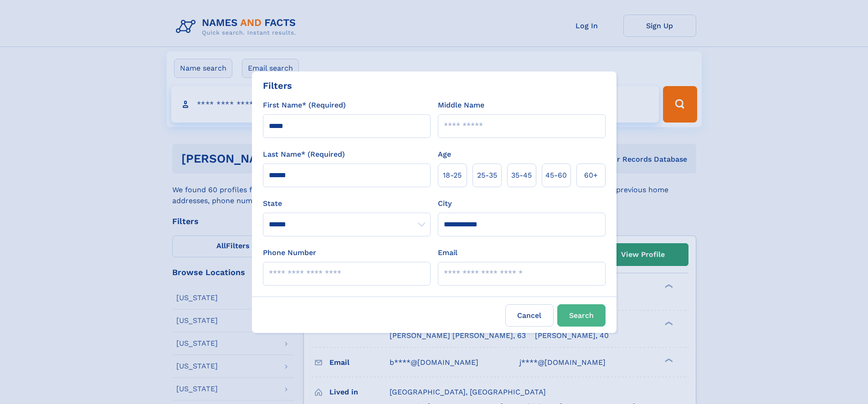 This screenshot has height=404, width=868. Describe the element at coordinates (488, 175) in the screenshot. I see `span: 25‑35` at that location.